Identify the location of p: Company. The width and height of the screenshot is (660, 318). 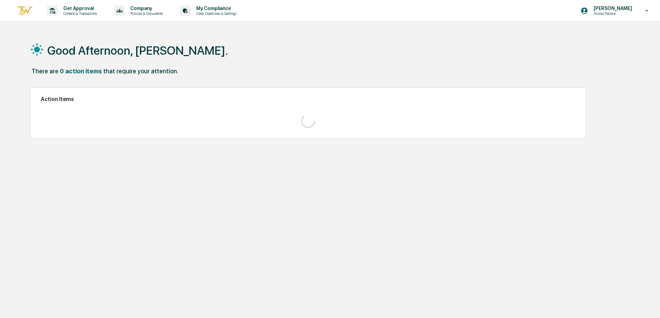
(146, 8).